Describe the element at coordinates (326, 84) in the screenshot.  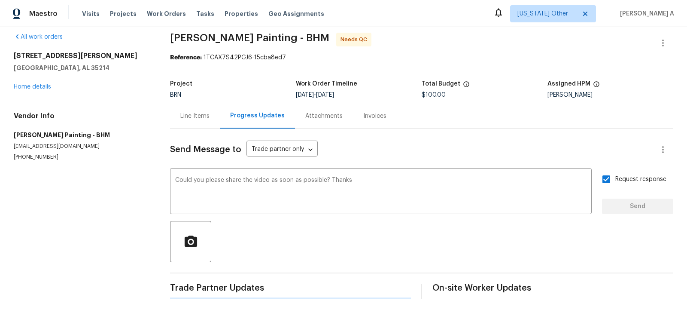
I see `h5: Work Order Timeline` at that location.